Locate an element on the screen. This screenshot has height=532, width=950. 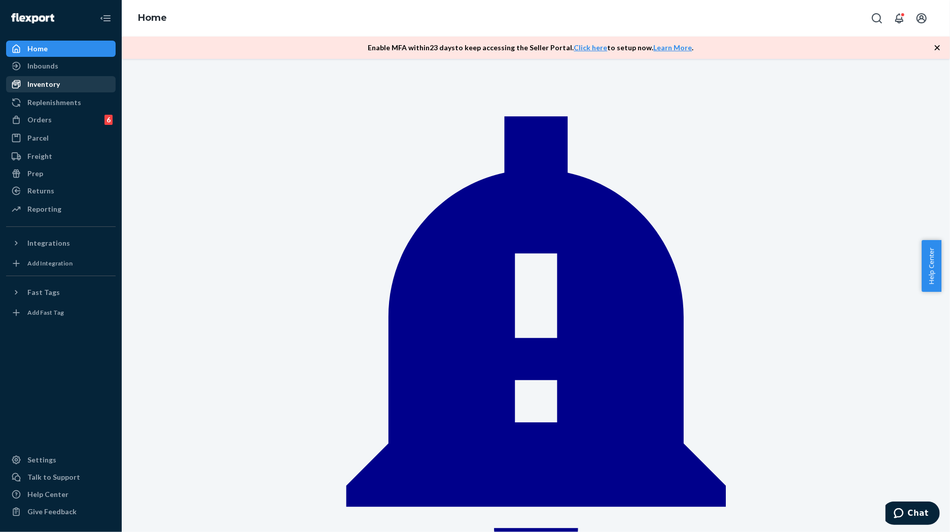
a: Inbounds is located at coordinates (61, 66).